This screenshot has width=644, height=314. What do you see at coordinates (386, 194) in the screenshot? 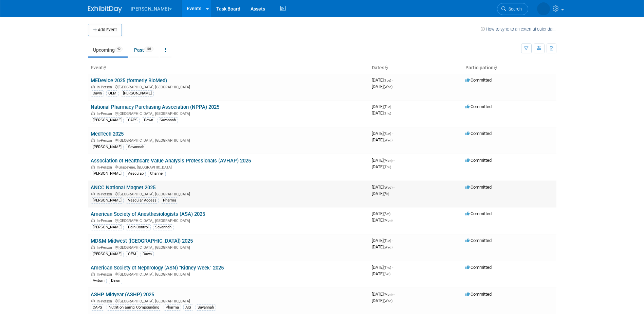
I see `span: (Fri)` at bounding box center [386, 194].